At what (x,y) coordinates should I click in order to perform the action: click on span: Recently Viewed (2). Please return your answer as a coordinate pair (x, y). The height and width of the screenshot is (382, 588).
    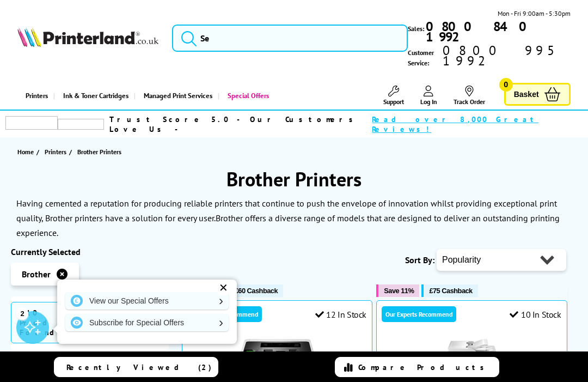
    Looking at the image, I should click on (139, 367).